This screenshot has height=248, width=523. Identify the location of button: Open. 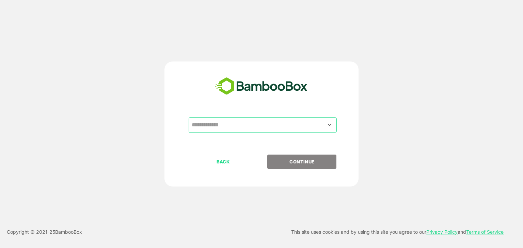
(329, 125).